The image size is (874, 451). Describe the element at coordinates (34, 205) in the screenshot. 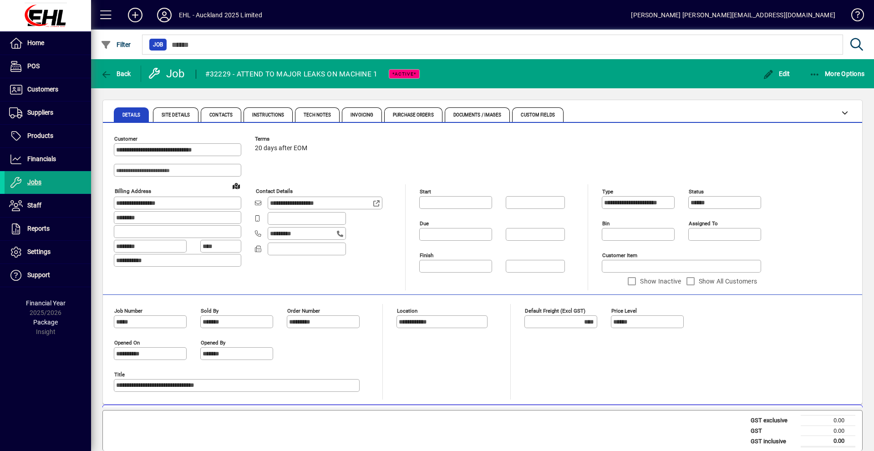

I see `span: Staff` at that location.